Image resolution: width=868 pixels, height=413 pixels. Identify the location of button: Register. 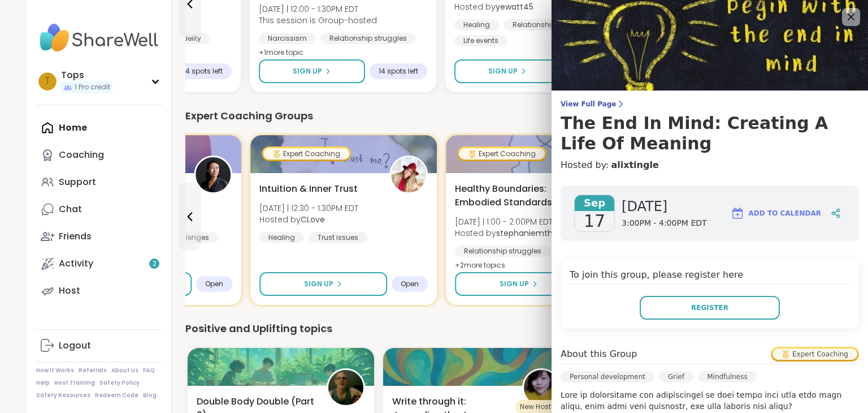
(710, 308).